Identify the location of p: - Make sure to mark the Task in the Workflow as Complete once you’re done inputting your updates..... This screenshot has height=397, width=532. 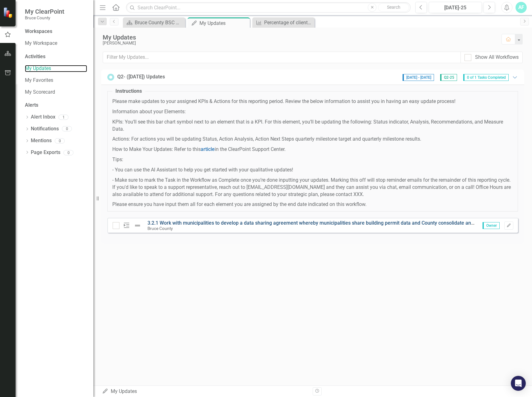
(313, 188).